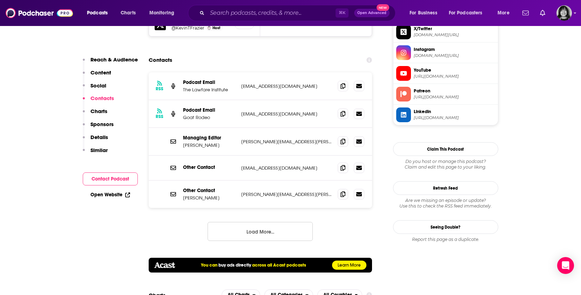  Describe the element at coordinates (188, 28) in the screenshot. I see `h5: @KevinTFrazier` at that location.